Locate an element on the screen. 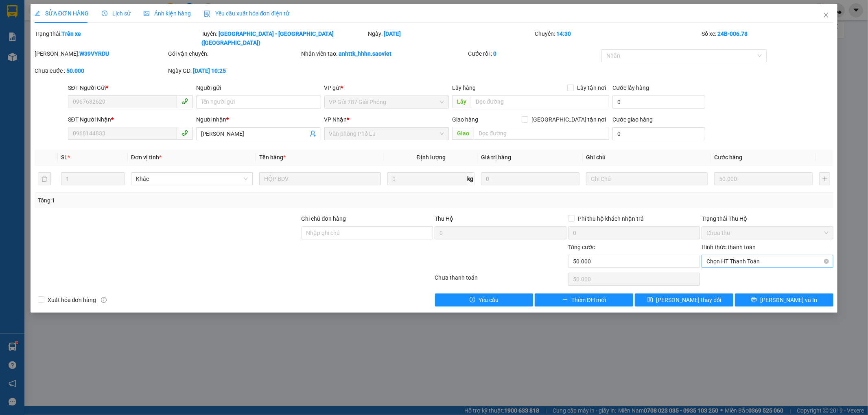 The width and height of the screenshot is (868, 415). div: Ngày GD: is located at coordinates (234, 71).